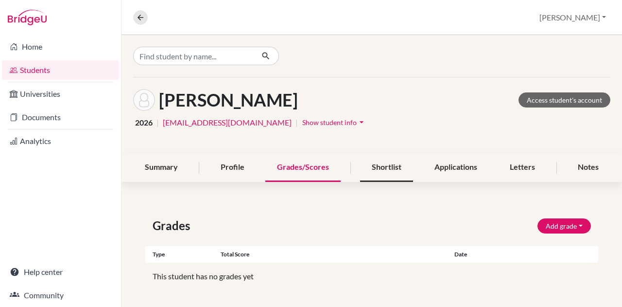  Describe the element at coordinates (232, 167) in the screenshot. I see `div: Profile` at that location.